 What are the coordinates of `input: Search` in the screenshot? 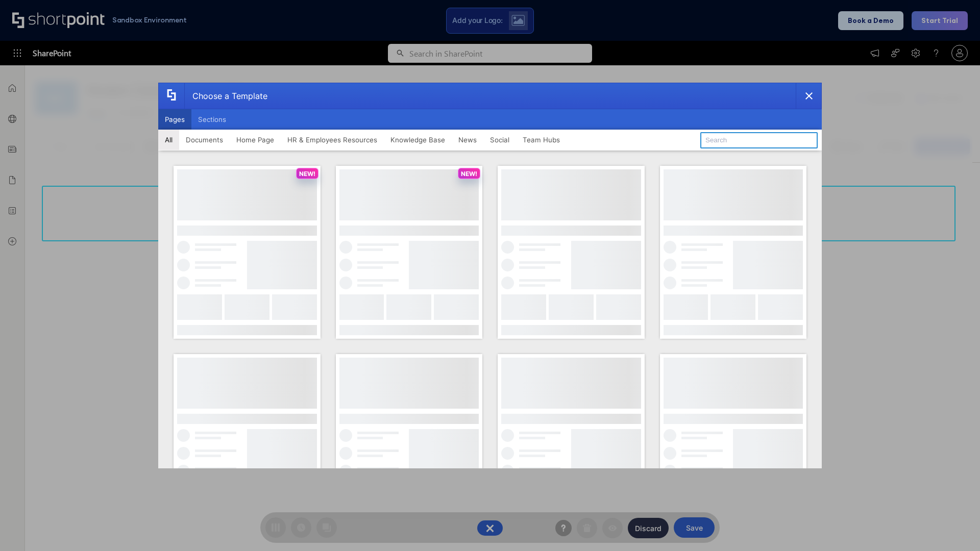 It's located at (759, 140).